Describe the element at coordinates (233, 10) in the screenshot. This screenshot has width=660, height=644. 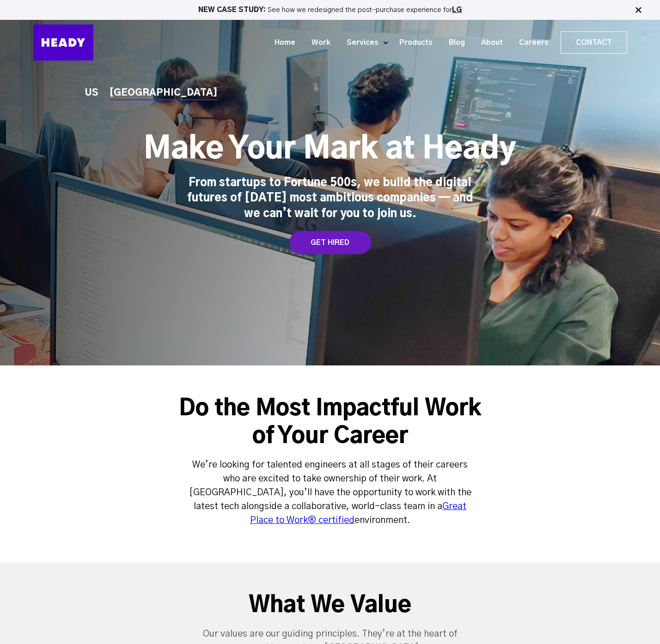
I see `strong: NEW CASE STUDY:` at that location.